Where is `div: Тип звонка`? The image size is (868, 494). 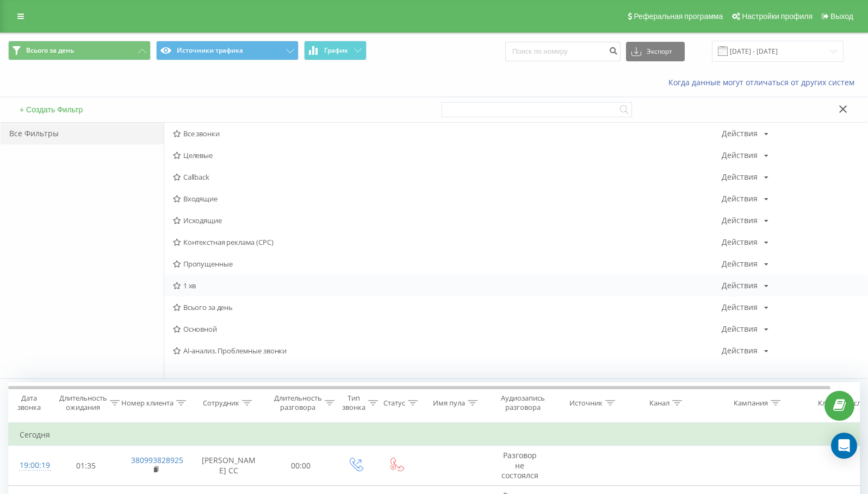
div: Тип звонка is located at coordinates (353, 403).